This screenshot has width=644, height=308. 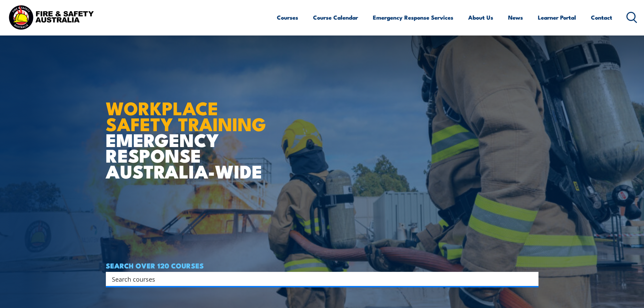 What do you see at coordinates (516, 18) in the screenshot?
I see `a: News` at bounding box center [516, 18].